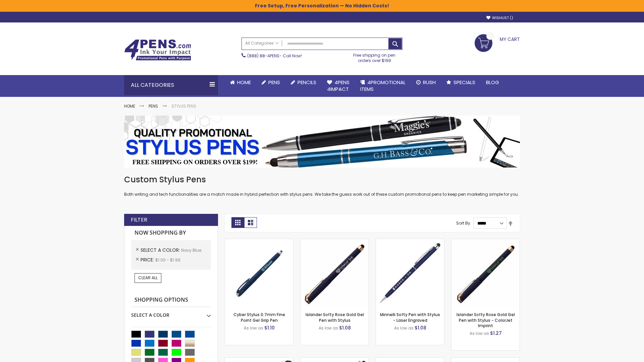 This screenshot has width=644, height=362. What do you see at coordinates (274, 55) in the screenshot?
I see `span: - Call Now!` at bounding box center [274, 55].